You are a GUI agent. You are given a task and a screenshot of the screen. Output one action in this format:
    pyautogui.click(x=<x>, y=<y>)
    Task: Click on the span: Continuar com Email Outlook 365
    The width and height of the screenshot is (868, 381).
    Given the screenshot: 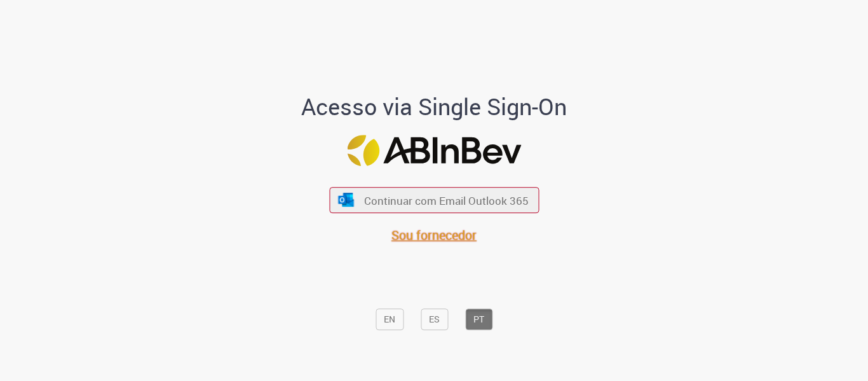 What is the action you would take?
    pyautogui.click(x=446, y=199)
    